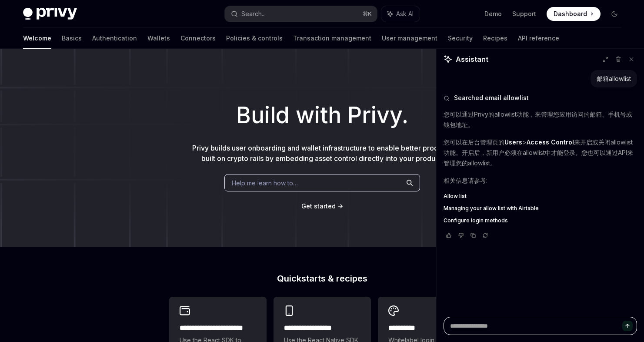 Image resolution: width=644 pixels, height=342 pixels. I want to click on span: Help me learn how to…, so click(265, 183).